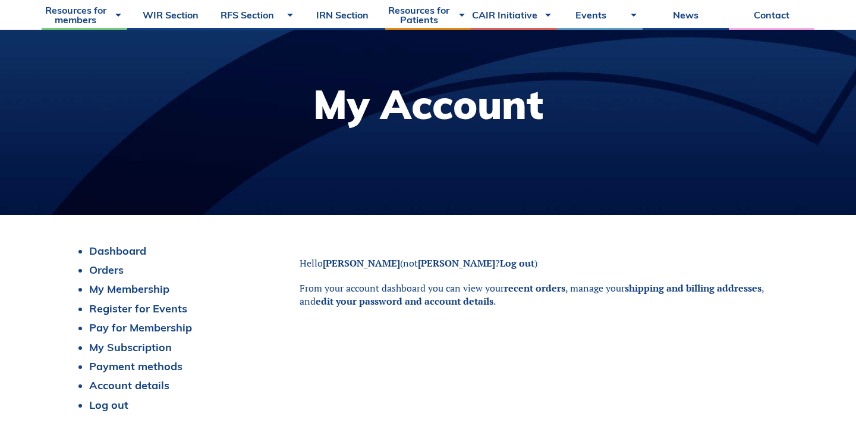  Describe the element at coordinates (129, 385) in the screenshot. I see `a: Account details` at that location.